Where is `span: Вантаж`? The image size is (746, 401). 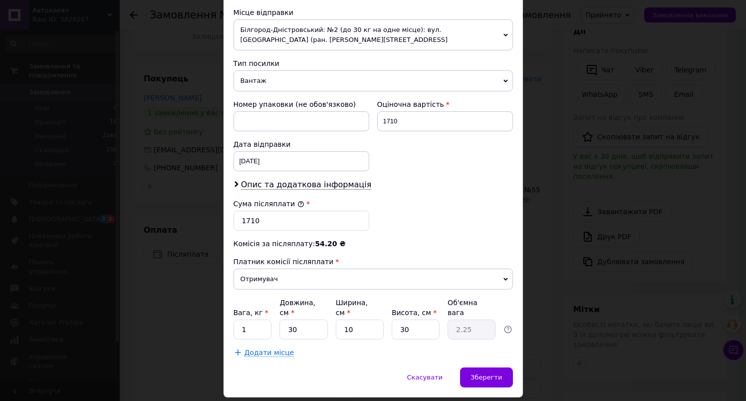
span: Вантаж is located at coordinates (373, 81).